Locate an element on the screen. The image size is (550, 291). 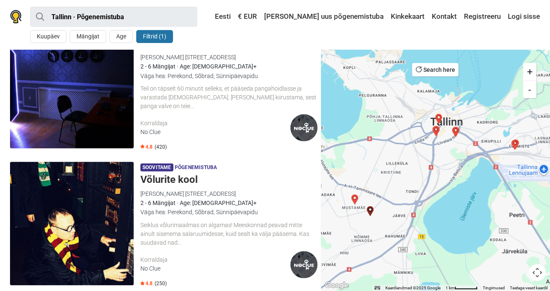
a: Eesti is located at coordinates (220, 17).